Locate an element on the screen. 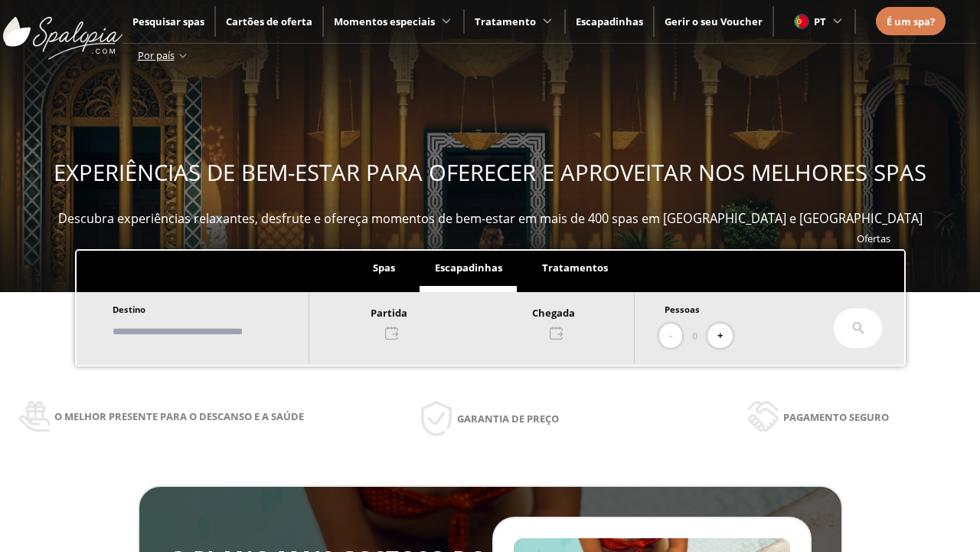 This screenshot has width=980, height=552. span: Garantia de preço is located at coordinates (508, 418).